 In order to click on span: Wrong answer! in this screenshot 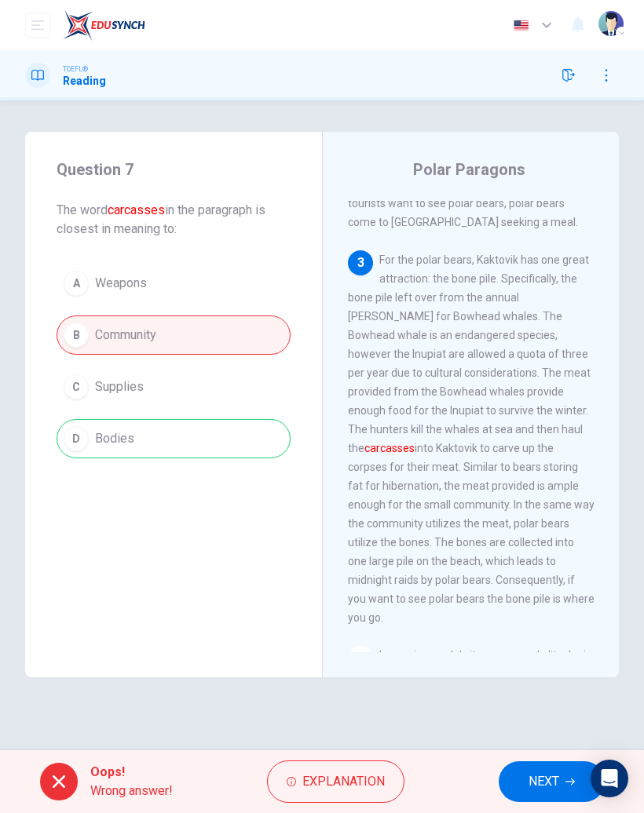, I will do `click(131, 792)`.